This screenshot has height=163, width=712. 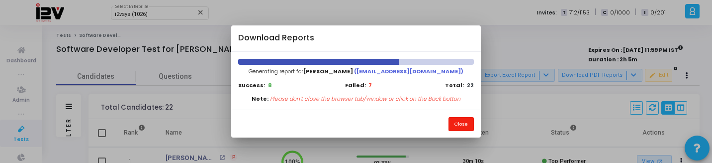 What do you see at coordinates (370, 85) in the screenshot?
I see `b: 7` at bounding box center [370, 85].